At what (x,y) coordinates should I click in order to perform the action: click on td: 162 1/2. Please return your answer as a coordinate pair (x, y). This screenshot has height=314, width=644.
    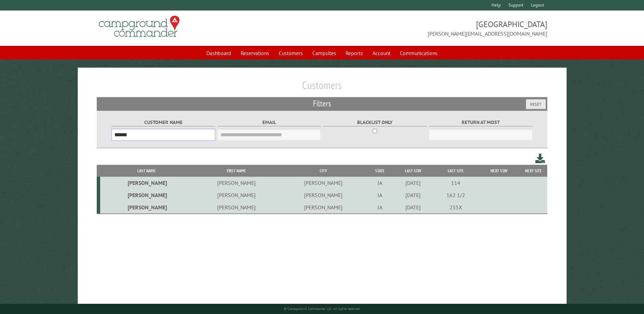
    Looking at the image, I should click on (455, 194).